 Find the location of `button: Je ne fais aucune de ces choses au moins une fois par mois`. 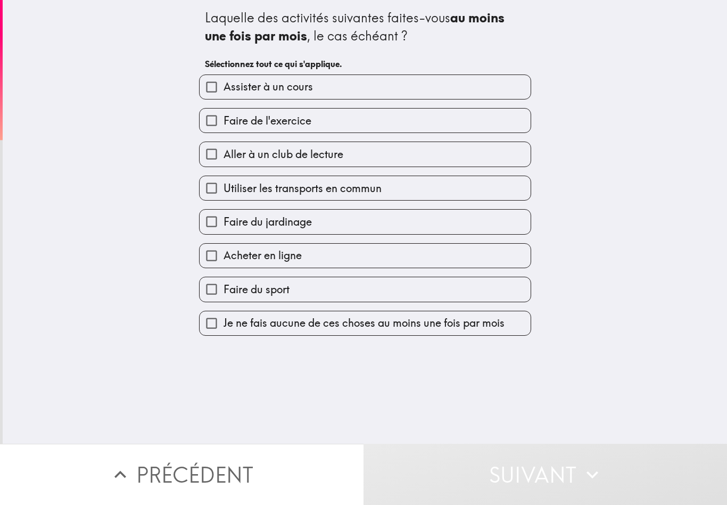

button: Je ne fais aucune de ces choses au moins une fois par mois is located at coordinates (365, 323).